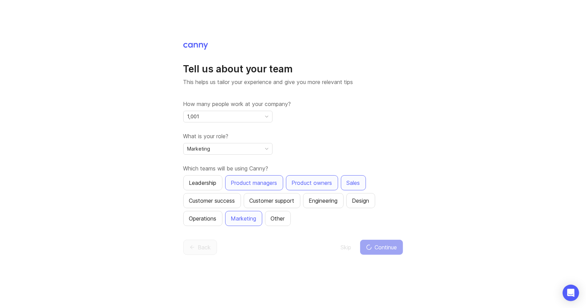  I want to click on button: Product managers, so click(254, 183).